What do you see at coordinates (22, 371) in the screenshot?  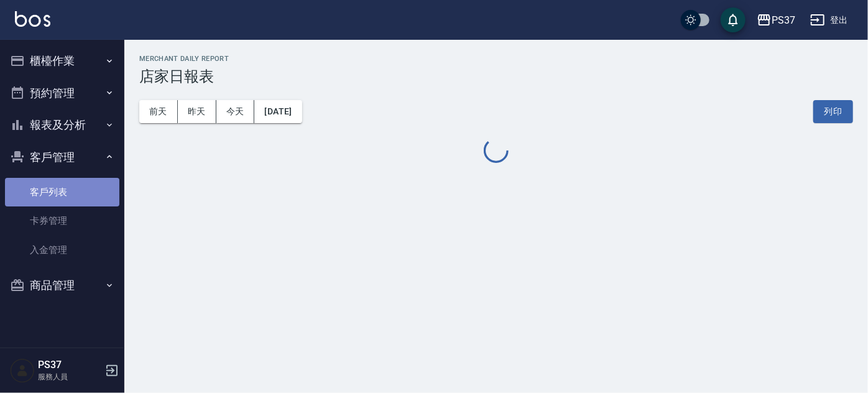 I see `img: Person` at bounding box center [22, 371].